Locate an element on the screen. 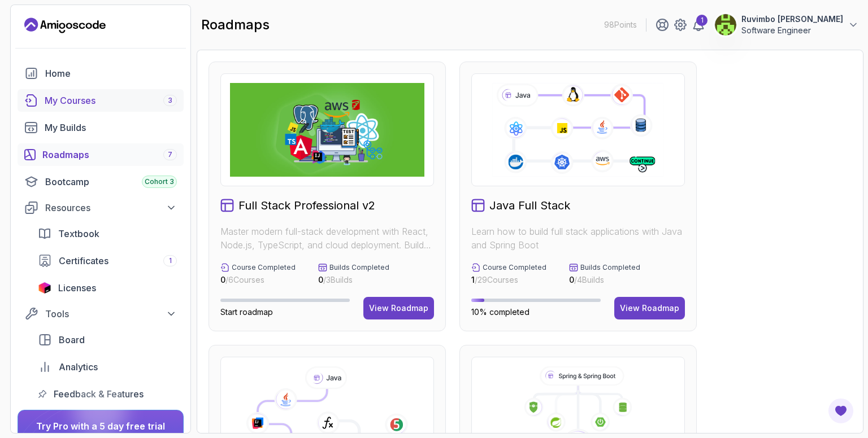  div: 1 is located at coordinates (701, 21).